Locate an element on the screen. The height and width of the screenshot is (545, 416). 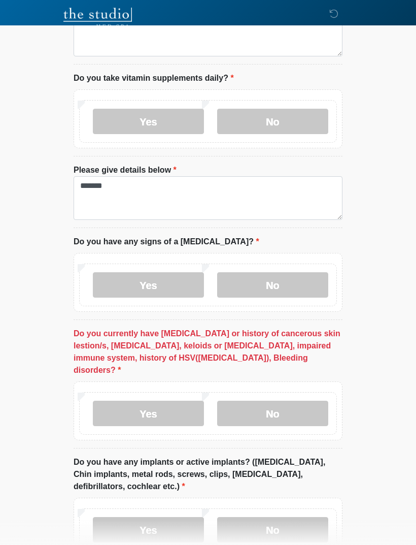
label: Do you take vitamin supplements daily? is located at coordinates (154, 78).